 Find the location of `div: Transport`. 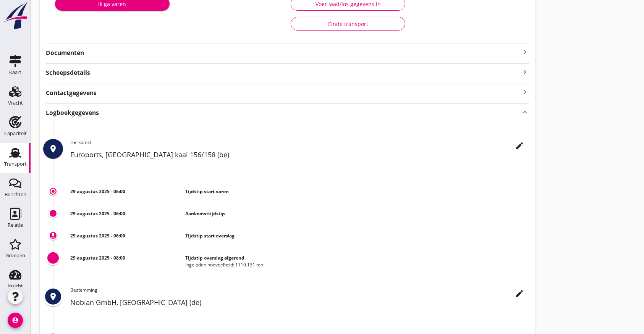

div: Transport is located at coordinates (15, 164).